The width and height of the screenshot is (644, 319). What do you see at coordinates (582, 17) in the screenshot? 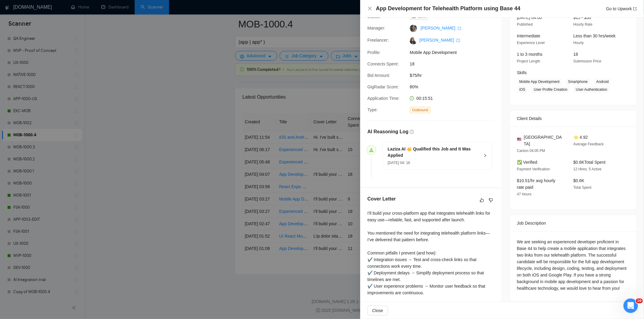
I see `span: $15 - $30` at bounding box center [582, 17].